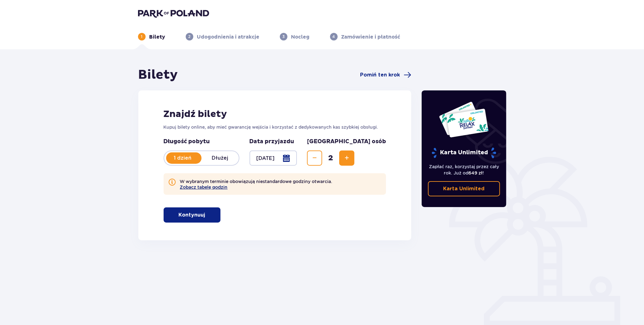  Describe the element at coordinates (464, 170) in the screenshot. I see `p: Zapłać raz, korzystaj przez cały rok. Już od !` at that location.